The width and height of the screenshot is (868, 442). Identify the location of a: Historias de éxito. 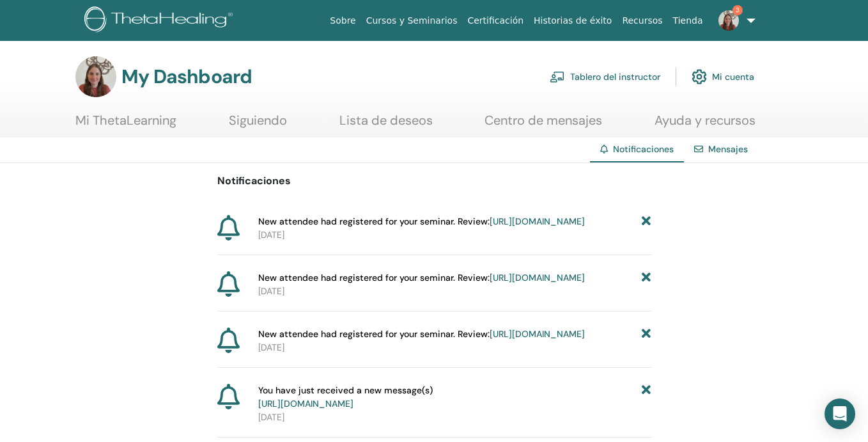
(573, 21).